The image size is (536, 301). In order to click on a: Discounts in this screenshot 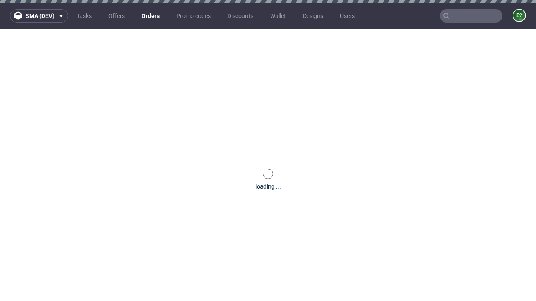, I will do `click(240, 16)`.